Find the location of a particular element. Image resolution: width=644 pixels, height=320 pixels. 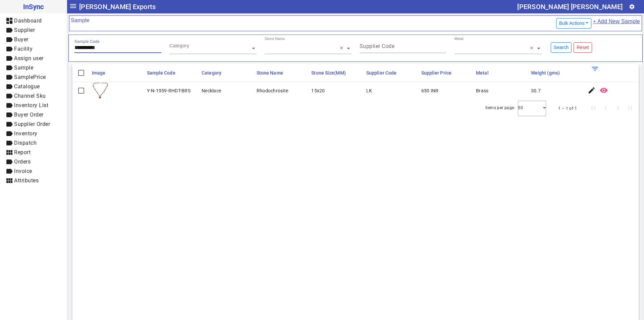

span: Inventory is located at coordinates (26, 133).